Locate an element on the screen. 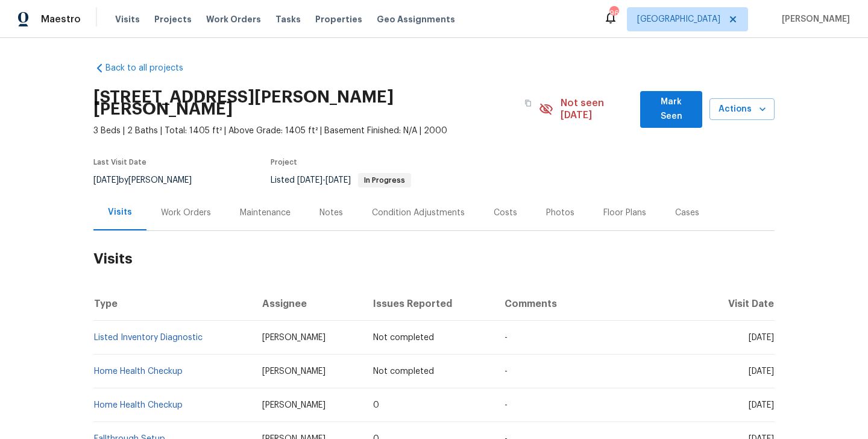  span: Last Visit Date is located at coordinates (120, 162).